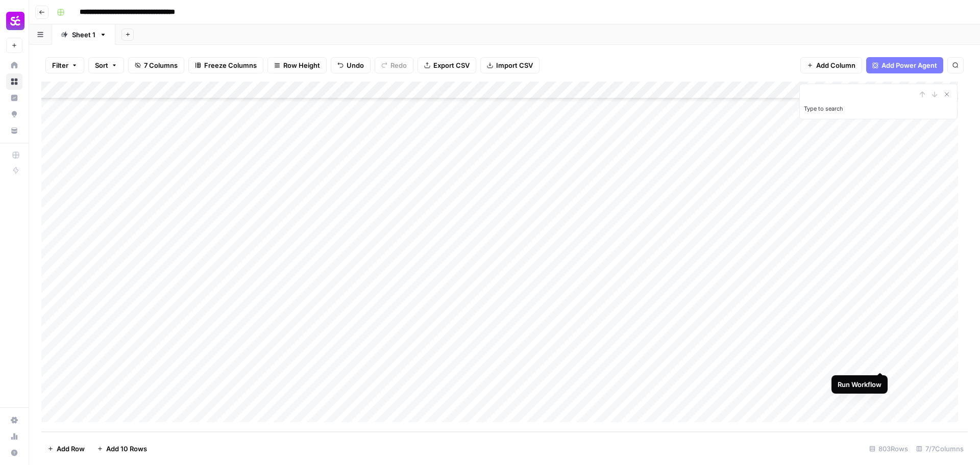 This screenshot has width=980, height=465. What do you see at coordinates (122, 449) in the screenshot?
I see `button: Add 10 Rows` at bounding box center [122, 449].